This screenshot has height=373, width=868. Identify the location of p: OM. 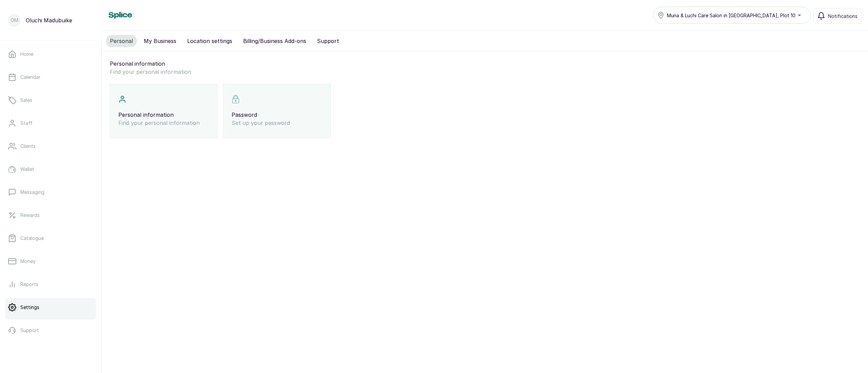
(14, 20).